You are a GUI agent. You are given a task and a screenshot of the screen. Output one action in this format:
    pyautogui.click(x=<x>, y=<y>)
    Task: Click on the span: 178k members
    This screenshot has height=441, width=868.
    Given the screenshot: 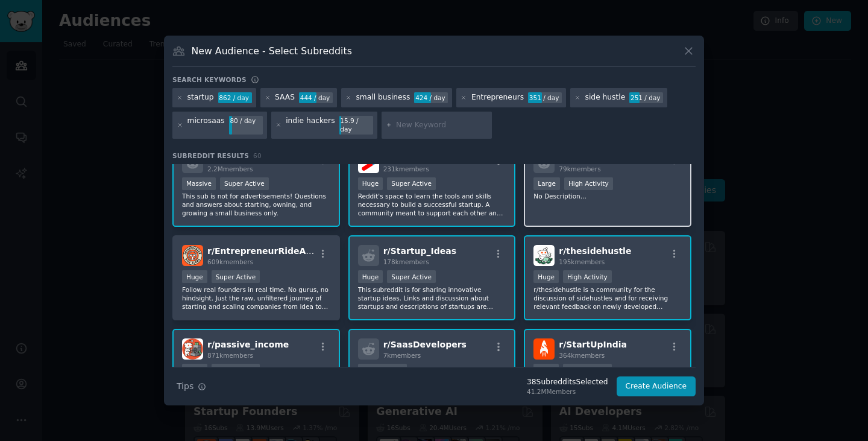 What is the action you would take?
    pyautogui.click(x=406, y=262)
    